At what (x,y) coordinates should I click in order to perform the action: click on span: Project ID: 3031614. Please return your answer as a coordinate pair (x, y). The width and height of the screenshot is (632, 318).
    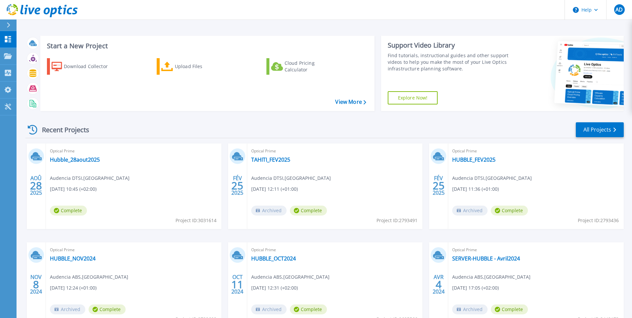
    Looking at the image, I should click on (196, 221).